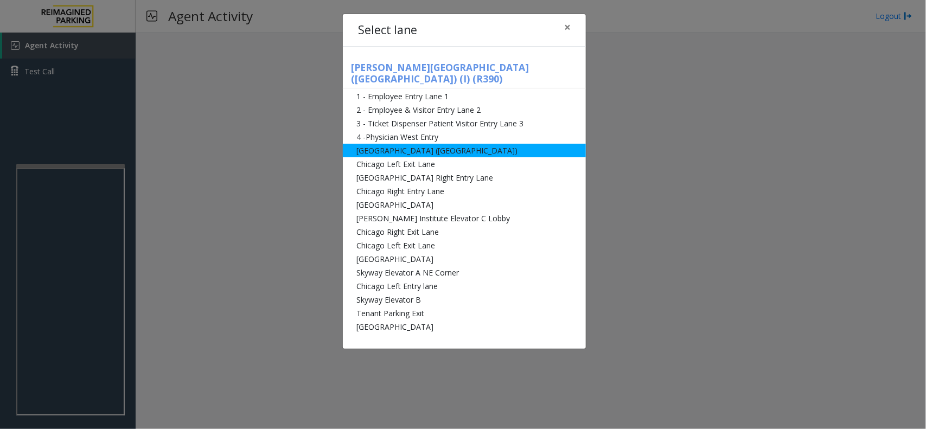 This screenshot has height=429, width=926. Describe the element at coordinates (387, 30) in the screenshot. I see `h4: Select lane` at that location.